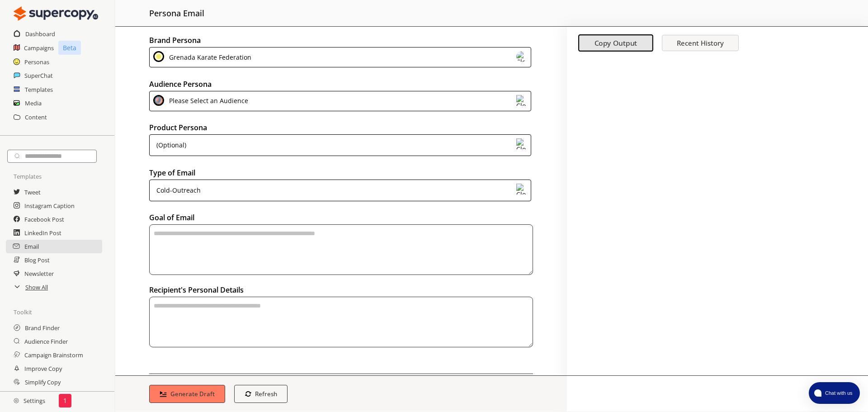 The width and height of the screenshot is (868, 412). What do you see at coordinates (32, 247) in the screenshot?
I see `h2: Email` at bounding box center [32, 247].